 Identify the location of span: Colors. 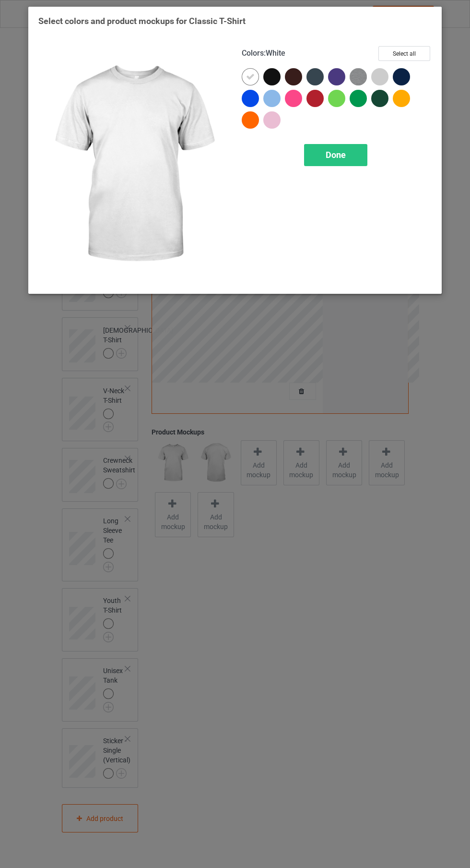
(253, 53).